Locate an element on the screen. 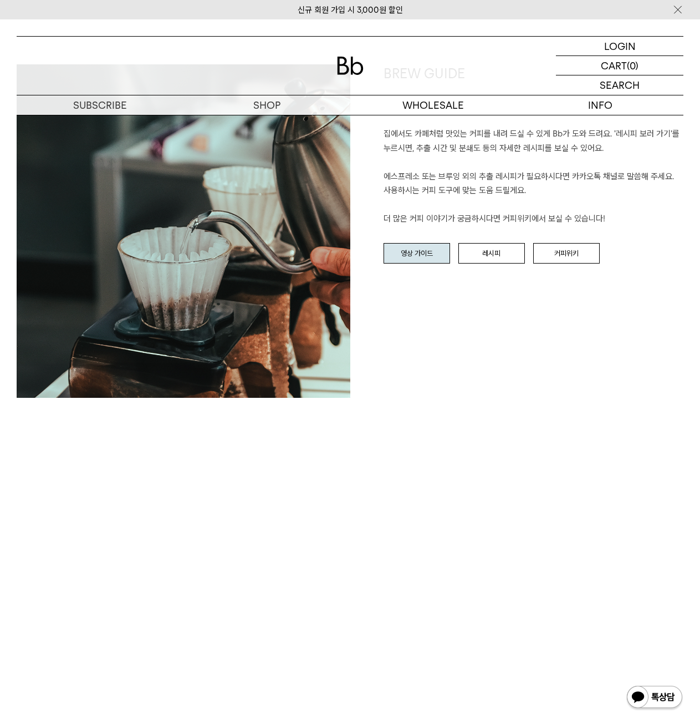 This screenshot has height=728, width=700. a: SHOP is located at coordinates (267, 105).